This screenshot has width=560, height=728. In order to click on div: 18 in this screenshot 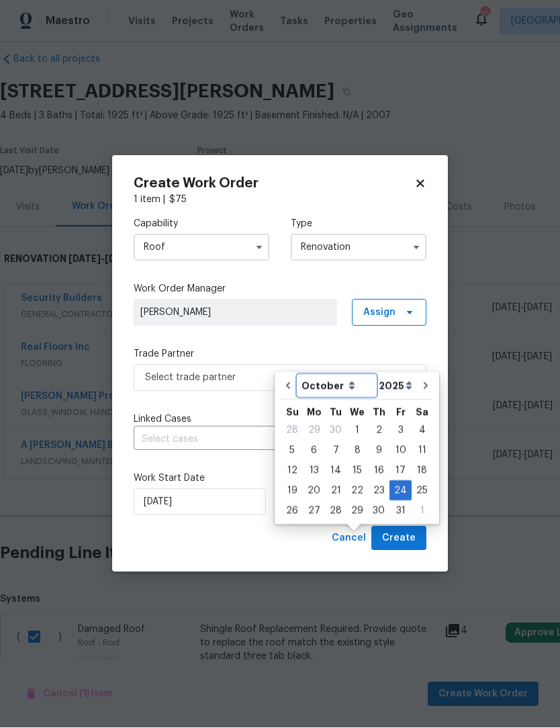, I will do `click(422, 471)`.